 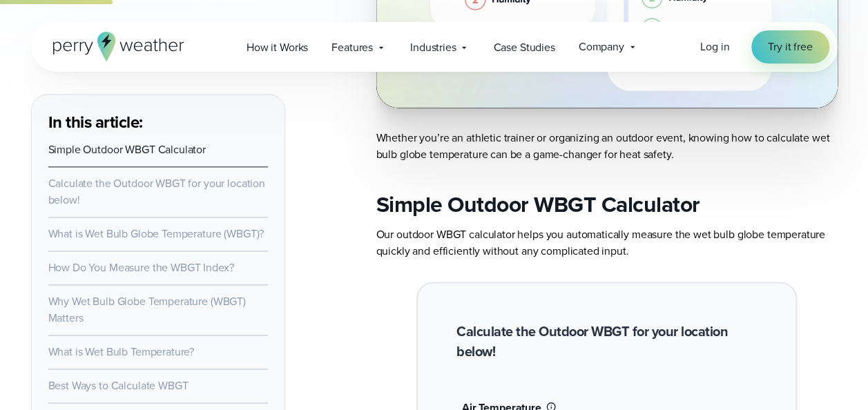 What do you see at coordinates (714, 47) in the screenshot?
I see `a: Log in` at bounding box center [714, 47].